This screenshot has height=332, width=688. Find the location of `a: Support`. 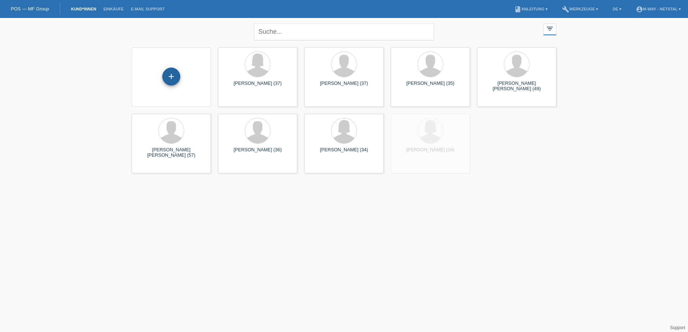

a: Support is located at coordinates (677, 328).